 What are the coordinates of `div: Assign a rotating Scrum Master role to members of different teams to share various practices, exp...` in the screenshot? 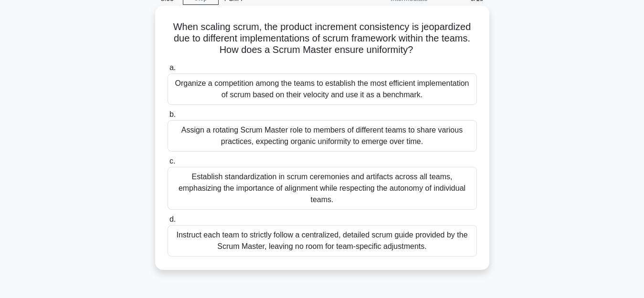 It's located at (322, 136).